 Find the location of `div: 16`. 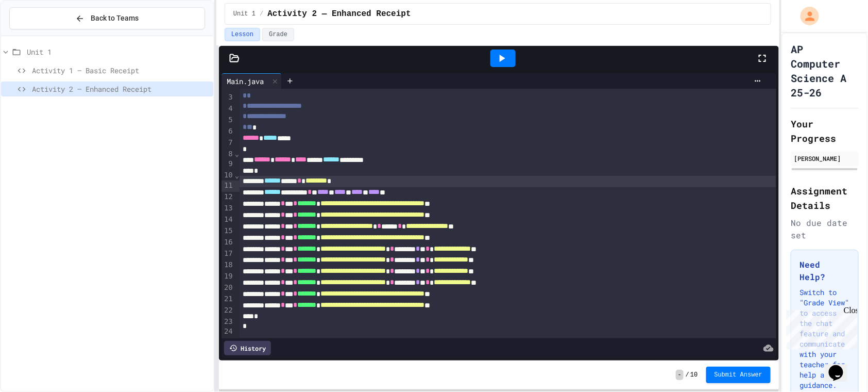

div: 16 is located at coordinates (227, 242).